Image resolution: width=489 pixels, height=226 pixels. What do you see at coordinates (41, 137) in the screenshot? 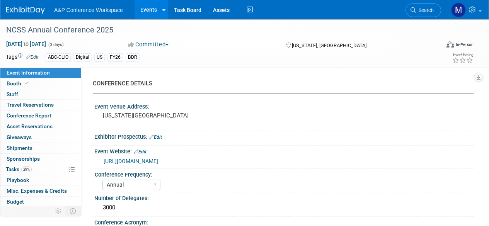
I see `a: Giveaways` at bounding box center [41, 137].